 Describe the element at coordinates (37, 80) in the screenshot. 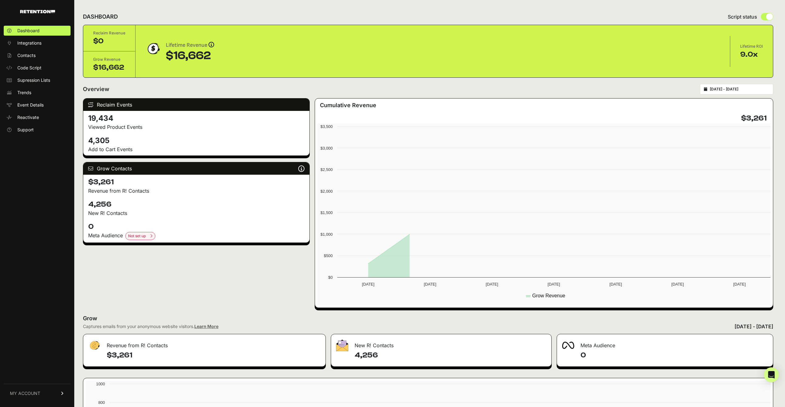

I see `a: Supression Lists` at that location.